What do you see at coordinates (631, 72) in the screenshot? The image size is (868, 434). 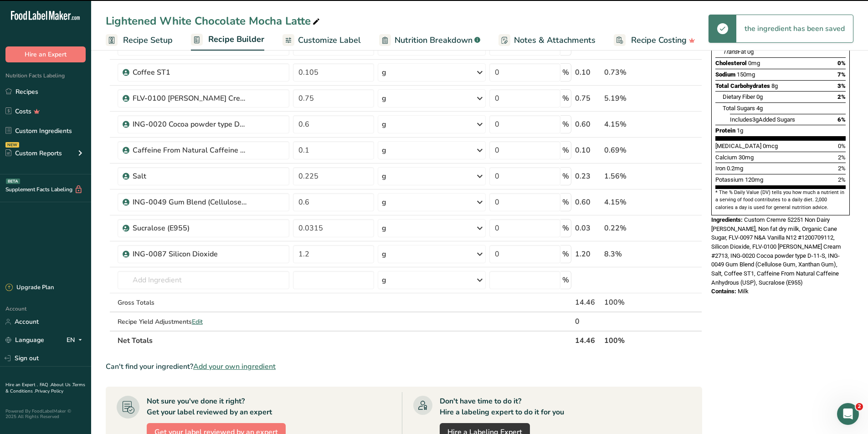 I see `div: 0.73%` at bounding box center [631, 72].